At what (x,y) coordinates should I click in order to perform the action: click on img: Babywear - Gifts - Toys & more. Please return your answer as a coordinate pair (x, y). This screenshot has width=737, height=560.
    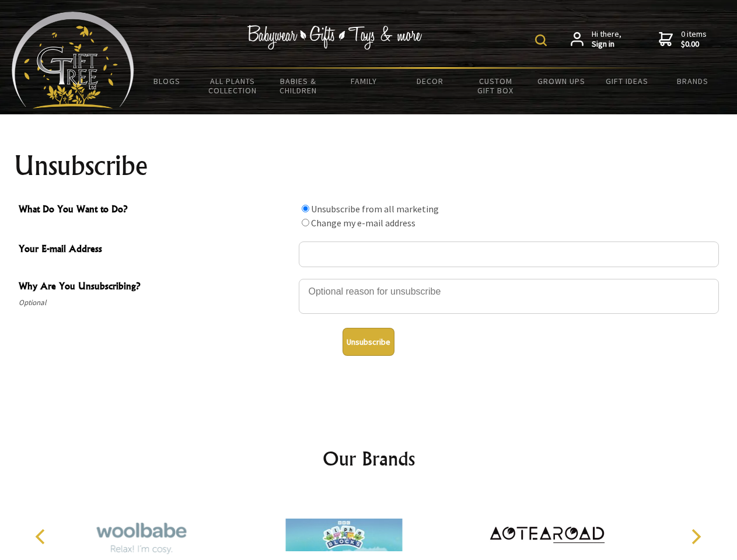
    Looking at the image, I should click on (335, 38).